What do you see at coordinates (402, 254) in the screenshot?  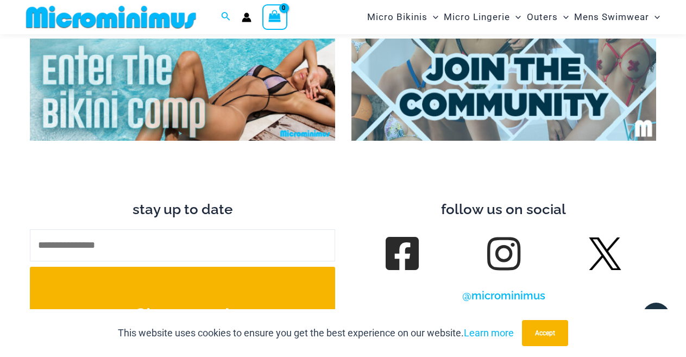 I see `a: follow us on Facebook` at bounding box center [402, 254].